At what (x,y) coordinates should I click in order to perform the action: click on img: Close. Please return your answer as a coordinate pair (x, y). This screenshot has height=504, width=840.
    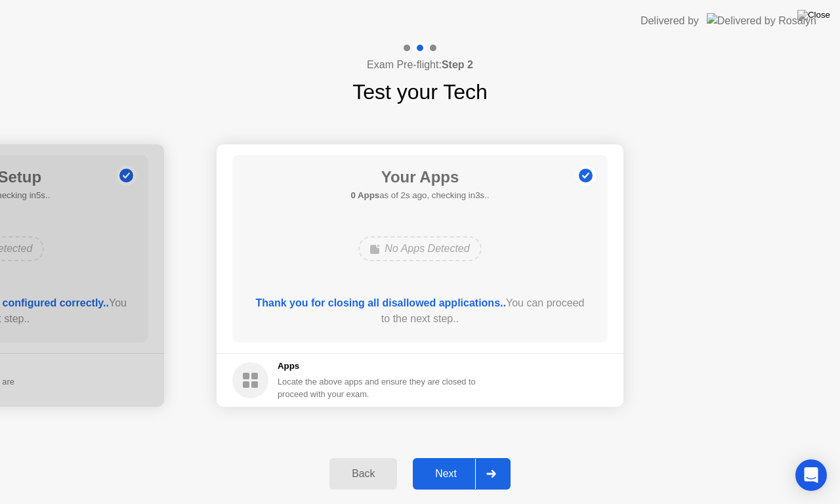
    Looking at the image, I should click on (814, 15).